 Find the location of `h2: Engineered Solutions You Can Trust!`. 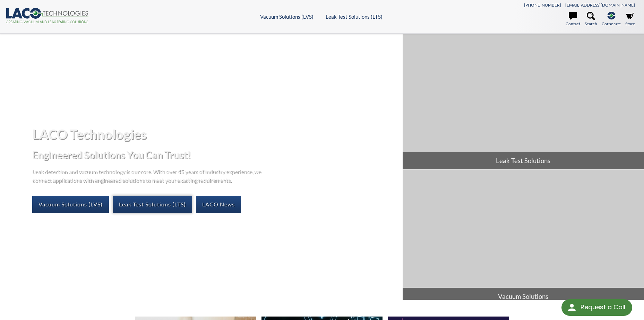

h2: Engineered Solutions You Can Trust! is located at coordinates (214, 155).